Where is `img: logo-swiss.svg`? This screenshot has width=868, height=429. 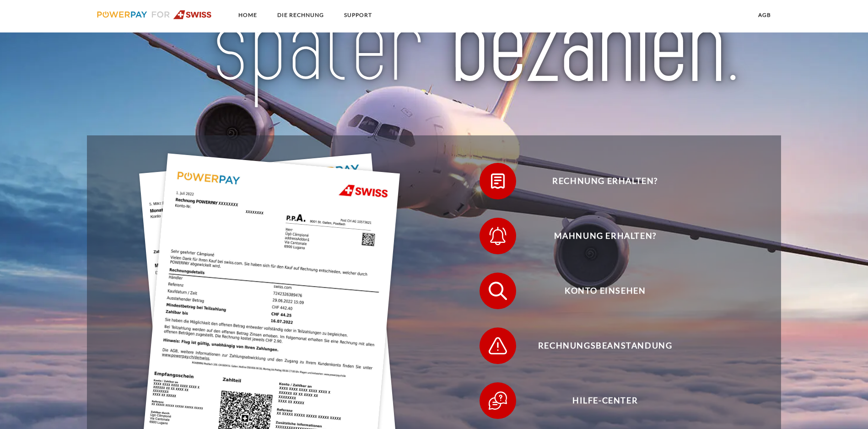
img: logo-swiss.svg is located at coordinates (155, 15).